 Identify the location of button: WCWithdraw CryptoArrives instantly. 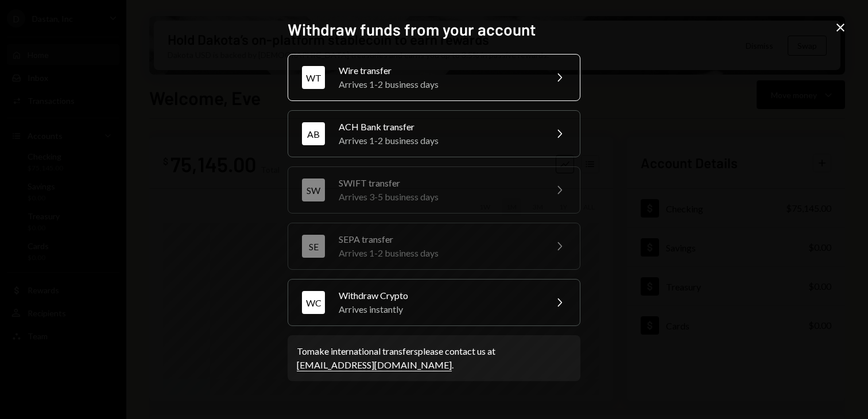
(434, 302).